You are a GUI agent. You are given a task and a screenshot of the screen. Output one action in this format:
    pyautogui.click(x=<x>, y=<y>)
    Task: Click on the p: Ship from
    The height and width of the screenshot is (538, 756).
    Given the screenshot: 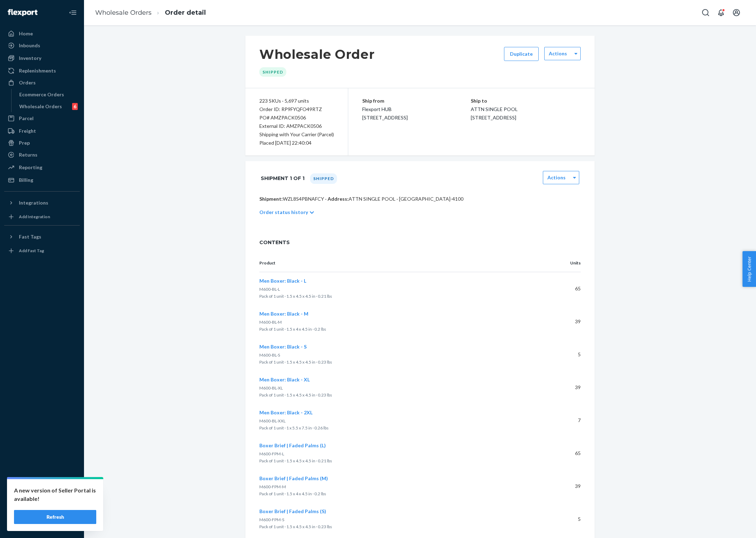 What is the action you would take?
    pyautogui.click(x=416, y=101)
    